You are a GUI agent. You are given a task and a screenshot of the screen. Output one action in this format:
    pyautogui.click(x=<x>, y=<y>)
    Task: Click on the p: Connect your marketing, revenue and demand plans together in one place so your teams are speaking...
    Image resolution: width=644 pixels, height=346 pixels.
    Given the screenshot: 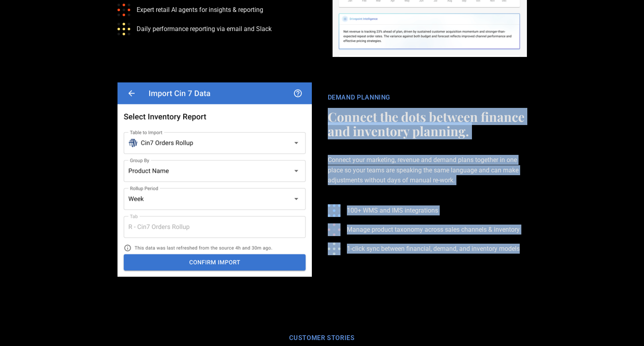 What is the action you would take?
    pyautogui.click(x=428, y=170)
    